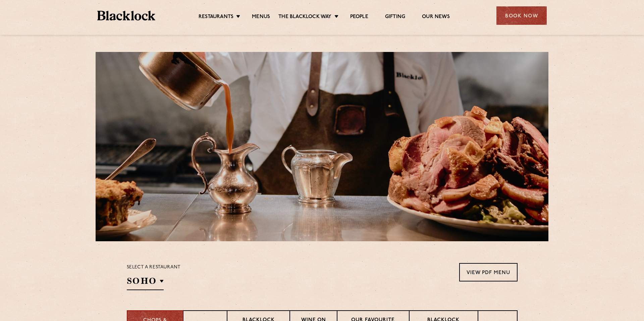 The image size is (644, 321). Describe the element at coordinates (359, 18) in the screenshot. I see `a: People` at that location.